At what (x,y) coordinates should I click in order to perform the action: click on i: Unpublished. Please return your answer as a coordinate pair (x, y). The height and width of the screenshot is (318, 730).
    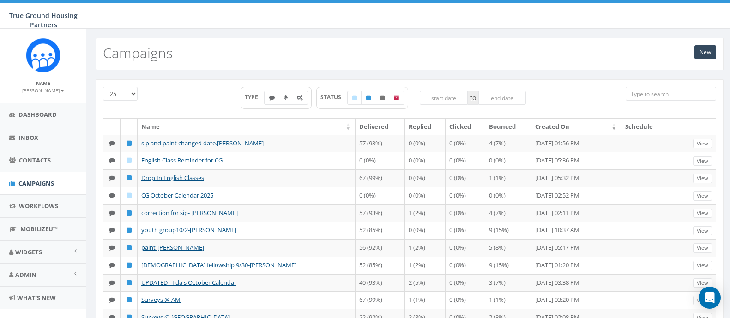
    Looking at the image, I should click on (382, 98).